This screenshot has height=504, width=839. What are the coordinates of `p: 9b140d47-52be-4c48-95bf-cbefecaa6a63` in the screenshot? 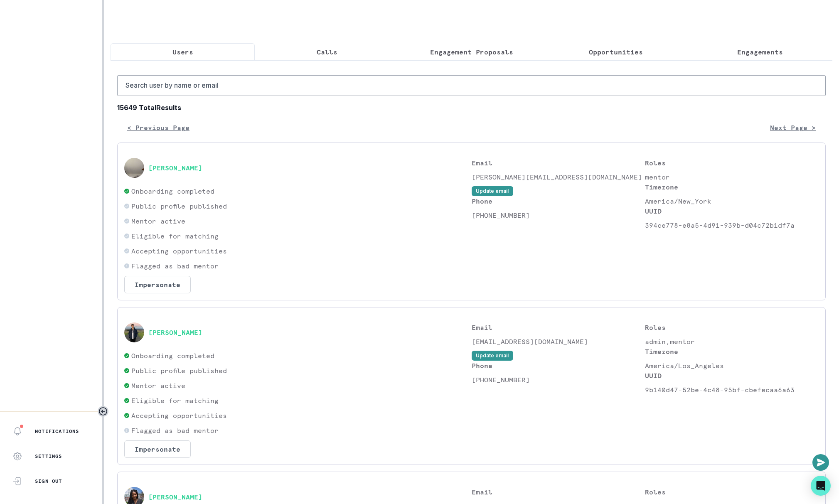 It's located at (732, 390).